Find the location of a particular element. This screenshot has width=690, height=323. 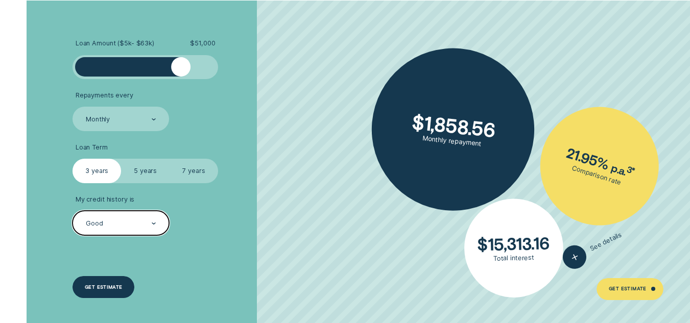

div: Good is located at coordinates (95, 224).